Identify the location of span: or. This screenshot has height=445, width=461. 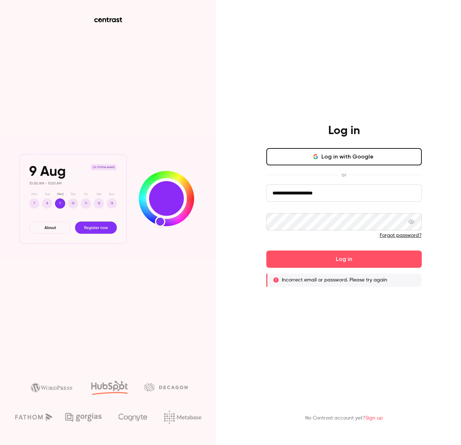
(344, 175).